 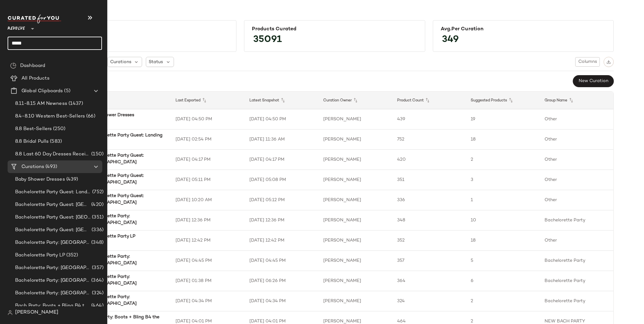 I want to click on span: (464), so click(x=97, y=306).